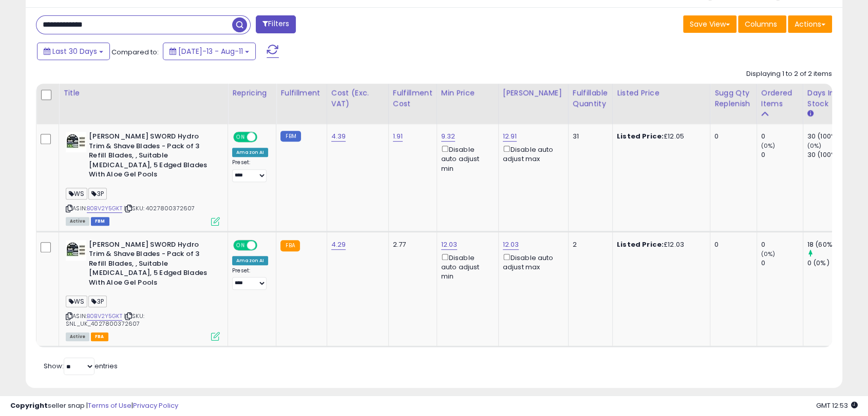 This screenshot has height=416, width=868. Describe the element at coordinates (733, 99) in the screenshot. I see `div: Sugg Qty Replenish` at that location.